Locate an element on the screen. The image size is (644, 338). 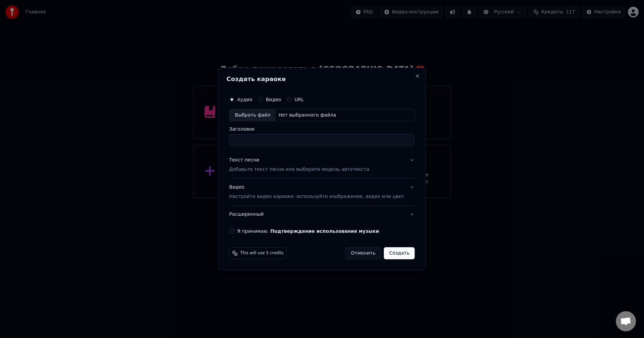
button: Расширенный is located at coordinates (322, 214).